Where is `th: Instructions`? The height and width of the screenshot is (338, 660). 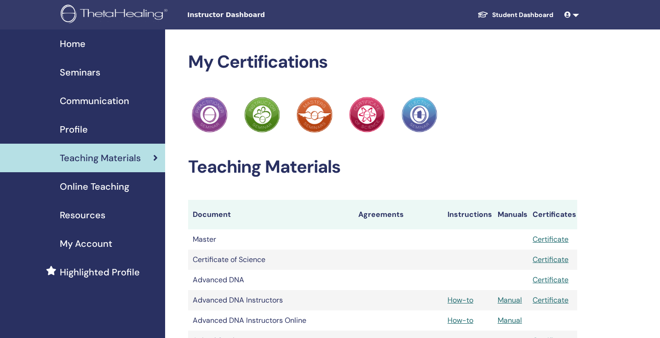 th: Instructions is located at coordinates (468, 214).